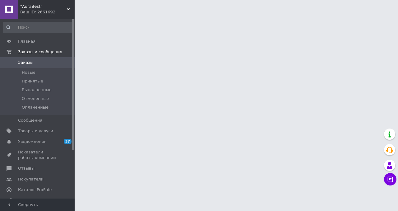 This screenshot has width=398, height=211. What do you see at coordinates (68, 141) in the screenshot?
I see `span: 37` at bounding box center [68, 141].